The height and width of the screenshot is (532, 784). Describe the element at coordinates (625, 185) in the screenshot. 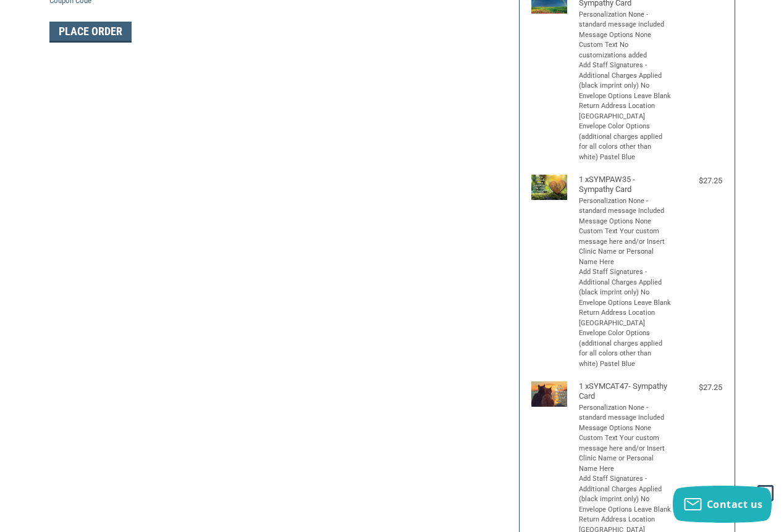

I see `h4: 1 x SYMPAW35 - Sympathy Card` at that location.